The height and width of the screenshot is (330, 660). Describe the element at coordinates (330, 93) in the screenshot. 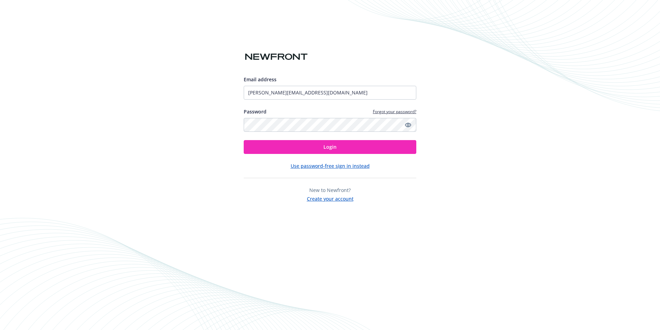

I see `input: Enter your email` at that location.